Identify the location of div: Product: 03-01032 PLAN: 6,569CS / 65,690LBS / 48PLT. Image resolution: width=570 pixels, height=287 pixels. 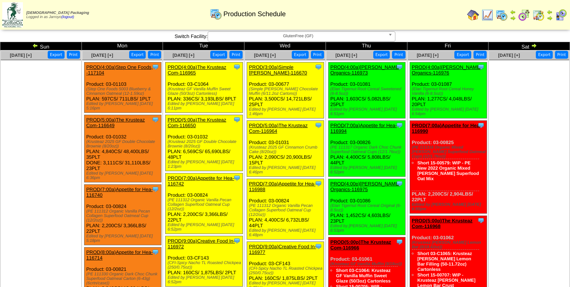
(204, 143).